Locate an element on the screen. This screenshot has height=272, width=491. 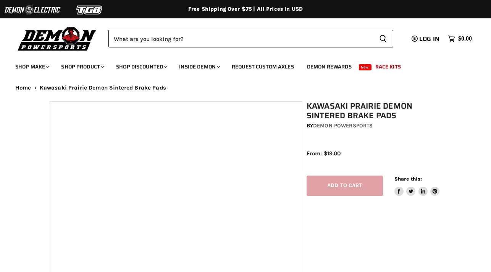
img: Demon Powersports is located at coordinates (57, 38).